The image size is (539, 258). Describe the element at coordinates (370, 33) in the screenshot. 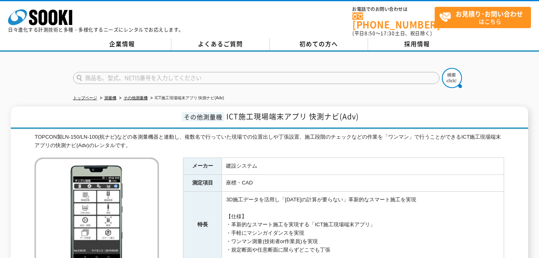

I see `span: 8:50` at that location.